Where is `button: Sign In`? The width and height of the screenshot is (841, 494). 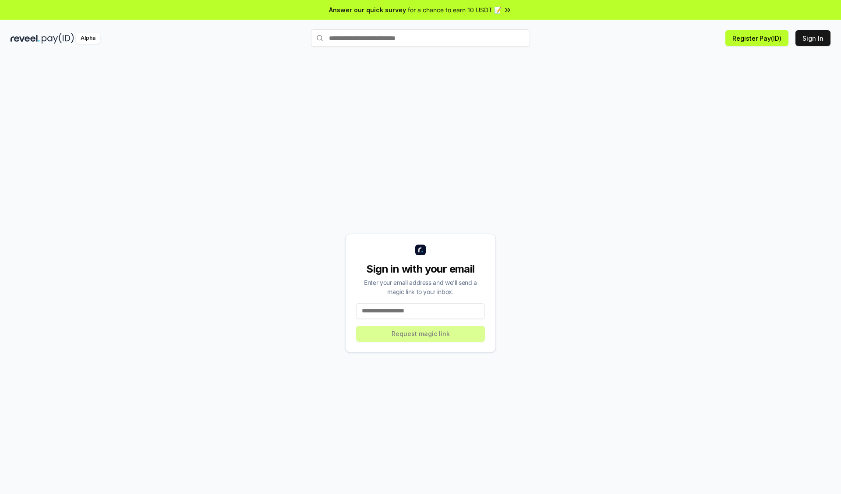
button: Sign In is located at coordinates (813, 38).